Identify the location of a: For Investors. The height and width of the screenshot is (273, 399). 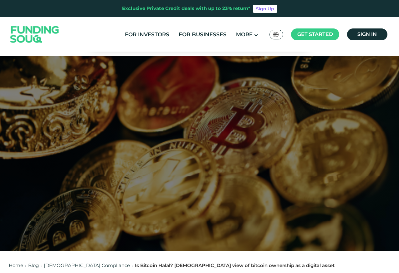
(147, 34).